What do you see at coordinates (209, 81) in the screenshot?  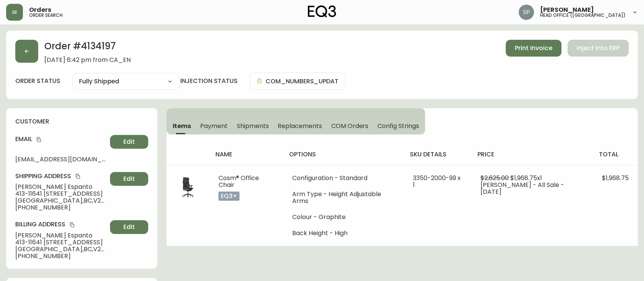 I see `h4: injection status` at bounding box center [209, 81].